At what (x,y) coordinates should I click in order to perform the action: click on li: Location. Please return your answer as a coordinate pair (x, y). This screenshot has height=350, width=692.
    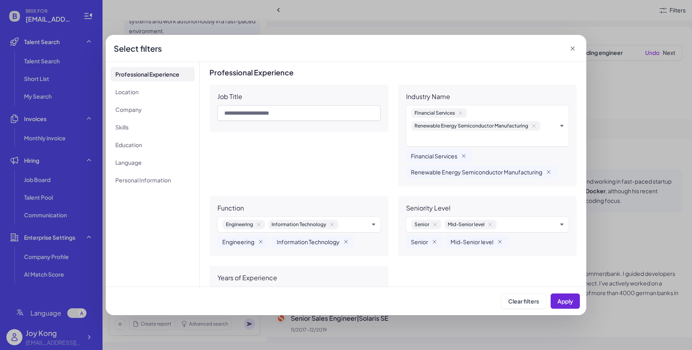
    Looking at the image, I should click on (153, 92).